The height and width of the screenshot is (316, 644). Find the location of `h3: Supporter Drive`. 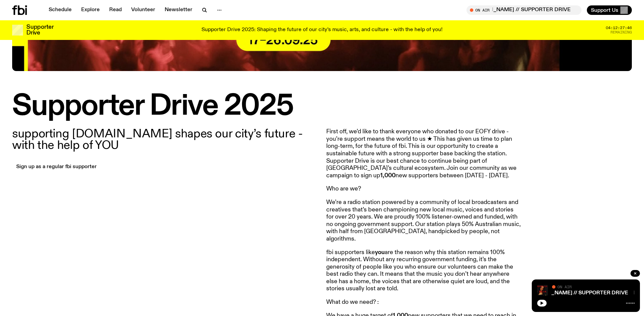

h3: Supporter Drive is located at coordinates (40, 30).